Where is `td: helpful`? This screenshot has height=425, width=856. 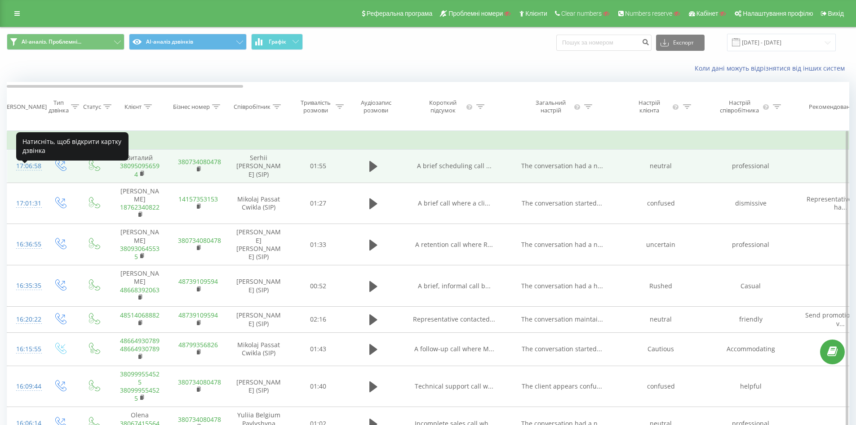 td: helpful is located at coordinates (751, 386).